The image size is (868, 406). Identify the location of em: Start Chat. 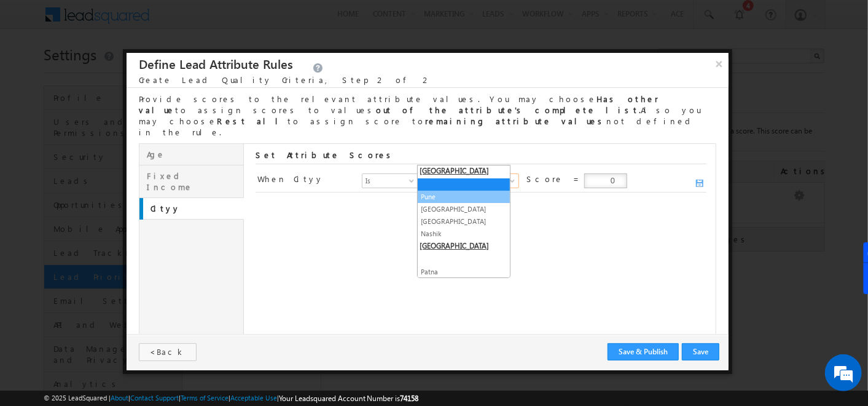
(195, 324).